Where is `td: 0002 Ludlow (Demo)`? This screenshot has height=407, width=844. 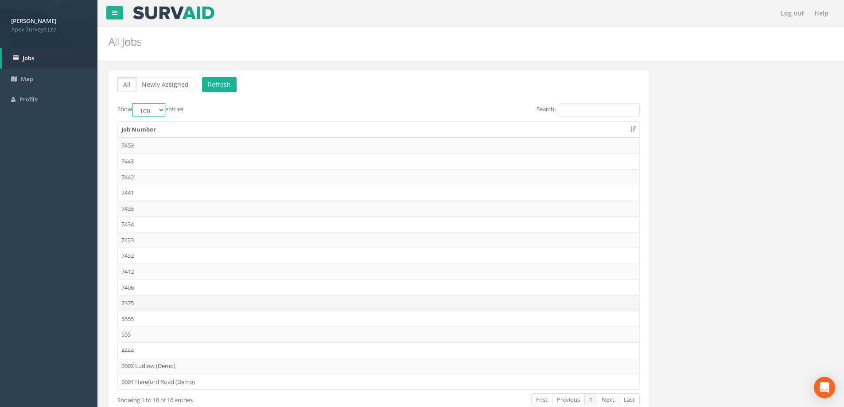
td: 0002 Ludlow (Demo) is located at coordinates (379, 366).